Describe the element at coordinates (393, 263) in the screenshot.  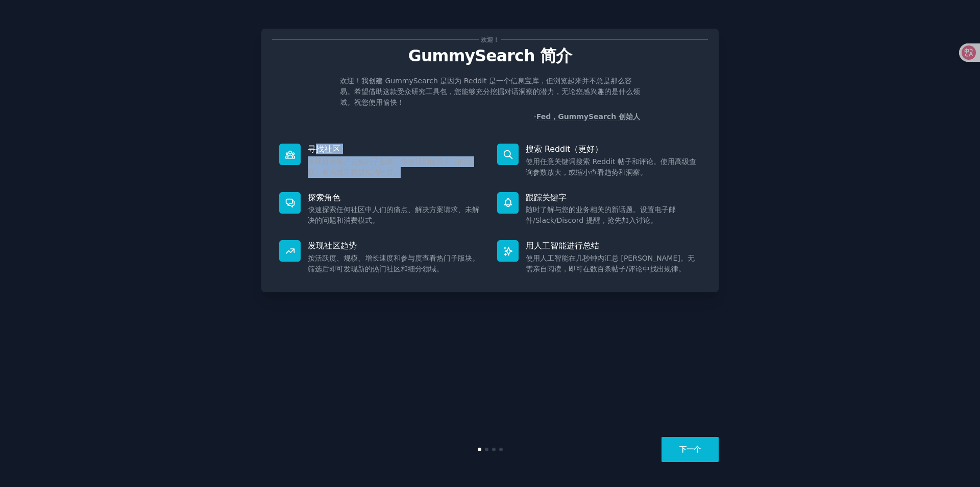
I see `font: 按活跃度、规模、增长速度和参与度查看热门子版块。筛选后即可发现新的热门社区和细分领域。` at that location.